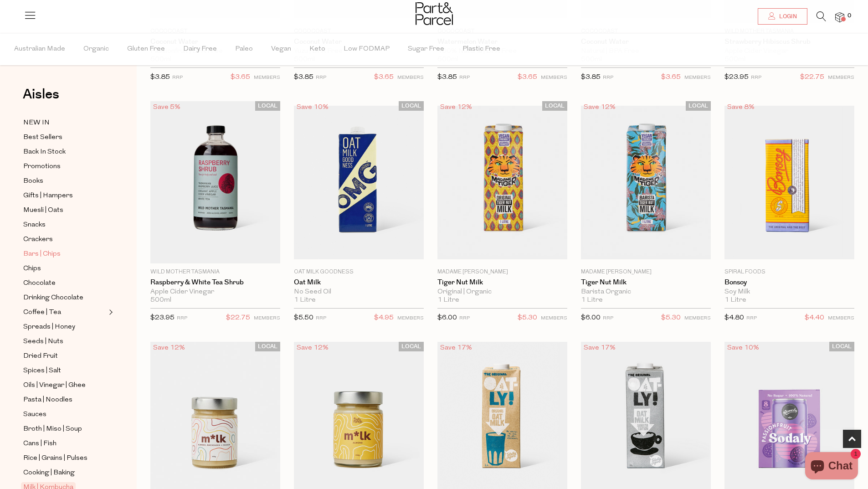  Describe the element at coordinates (40, 49) in the screenshot. I see `span: Australian Made` at that location.